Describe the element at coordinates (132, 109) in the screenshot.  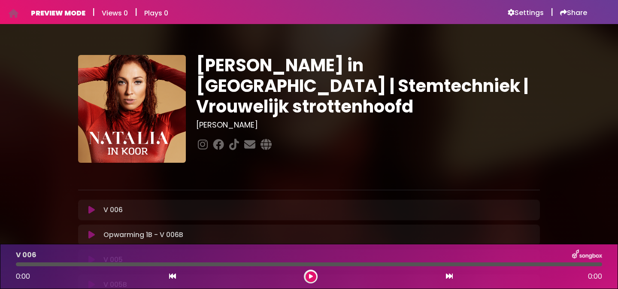
I see `img: YTVS25JmS9CLUqXqkEhs` at that location.